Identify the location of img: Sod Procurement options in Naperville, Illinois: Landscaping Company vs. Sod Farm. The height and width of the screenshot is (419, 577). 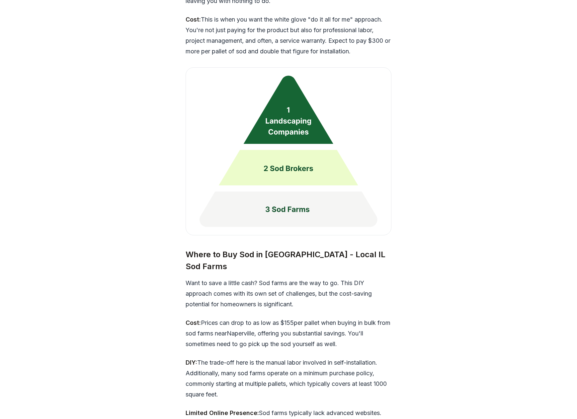
(288, 151).